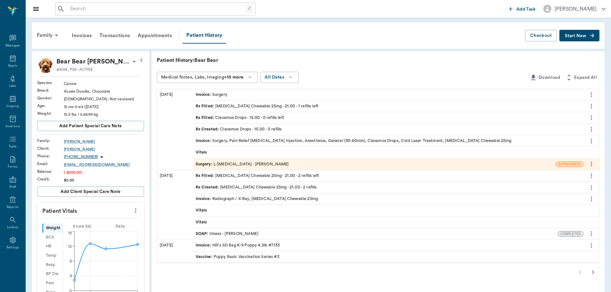 This screenshot has height=292, width=611. What do you see at coordinates (253, 60) in the screenshot?
I see `p: Patient History: Bear Bear` at bounding box center [253, 60].